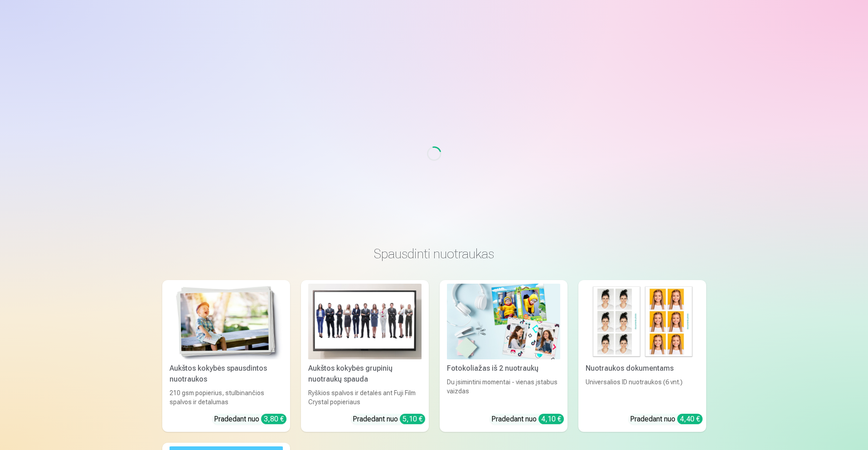 Image resolution: width=868 pixels, height=450 pixels. I want to click on img: Aukštos kokybės spausdintos nuotraukos, so click(226, 321).